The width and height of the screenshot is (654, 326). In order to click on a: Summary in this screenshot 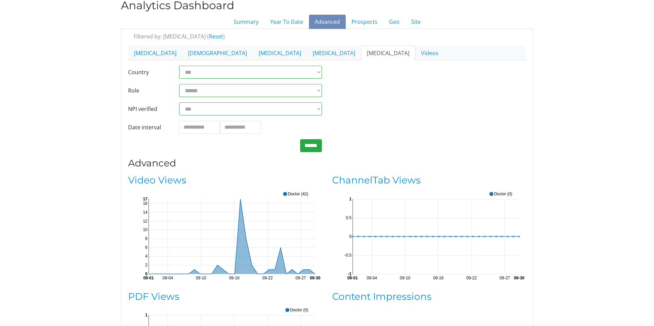, I will do `click(246, 22)`.